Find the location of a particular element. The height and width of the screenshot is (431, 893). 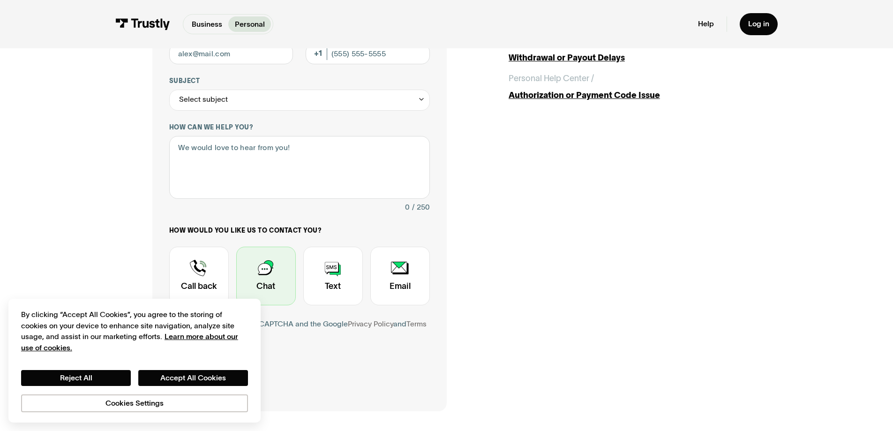

input: (555) 555-5555 is located at coordinates (368, 54).